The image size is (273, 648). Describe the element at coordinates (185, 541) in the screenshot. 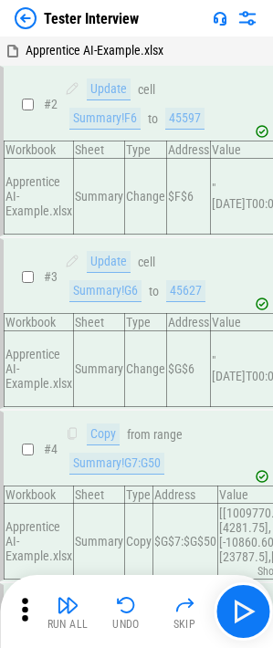

I see `td: $G$7:$G$50` at that location.